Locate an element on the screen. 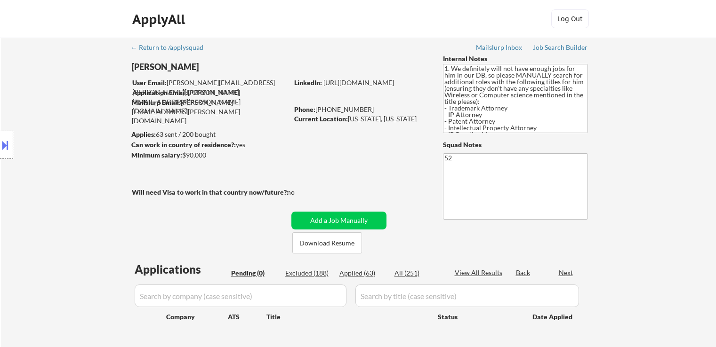 Image resolution: width=716 pixels, height=347 pixels. div: Pending (0) is located at coordinates (255, 274).